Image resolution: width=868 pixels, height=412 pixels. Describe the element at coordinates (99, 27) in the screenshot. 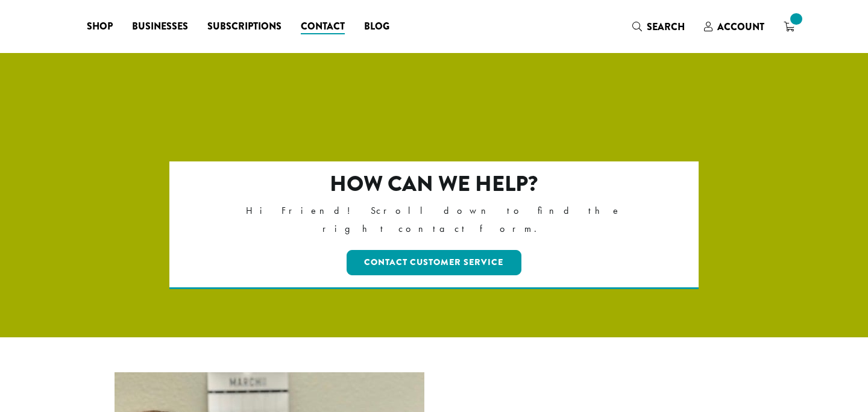

I see `a: Shop` at that location.